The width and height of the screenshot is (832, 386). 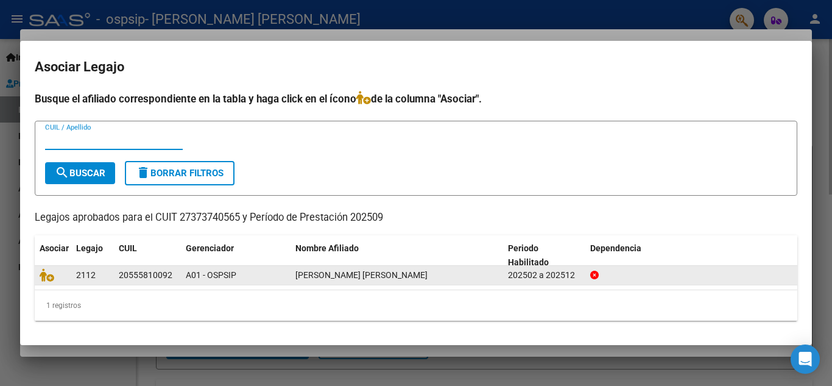 I want to click on span: Nombre Afiliado, so click(x=327, y=248).